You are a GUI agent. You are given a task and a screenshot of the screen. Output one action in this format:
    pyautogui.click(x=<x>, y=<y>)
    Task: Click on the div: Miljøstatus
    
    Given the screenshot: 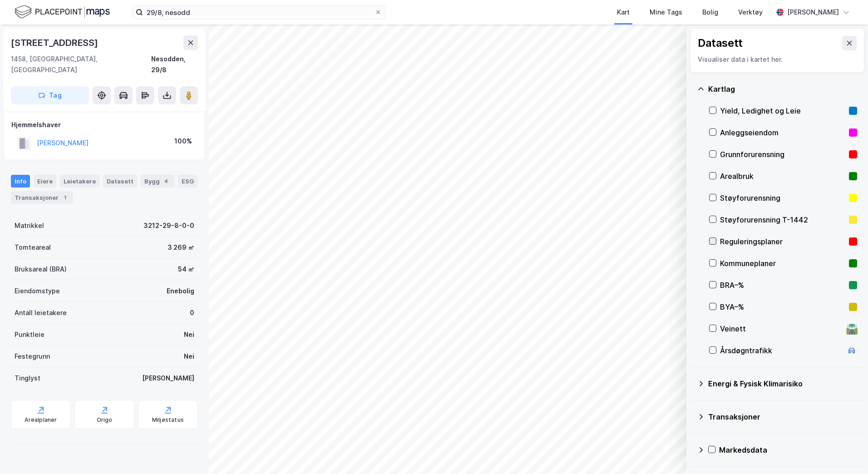 What is the action you would take?
    pyautogui.click(x=168, y=420)
    